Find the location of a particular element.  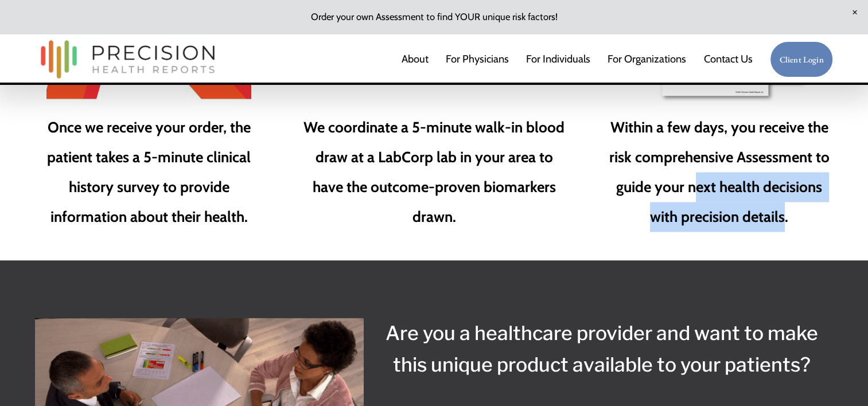

a: Client Login is located at coordinates (801, 59).